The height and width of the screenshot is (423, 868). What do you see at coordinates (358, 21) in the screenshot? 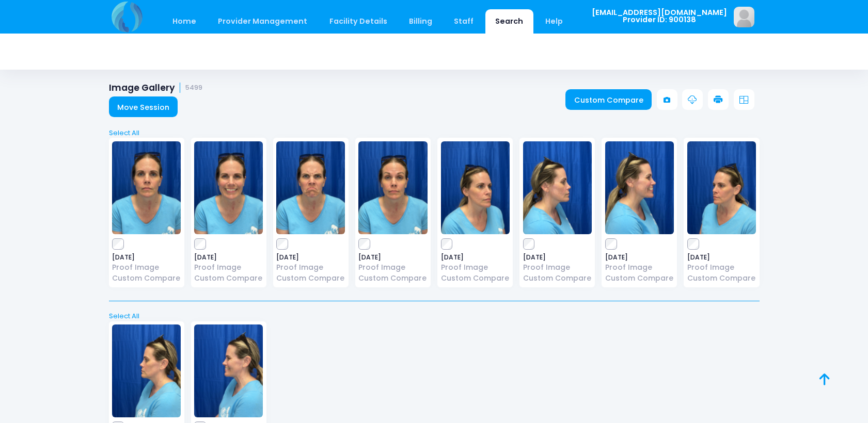
I see `a: Facility Details` at bounding box center [358, 21].